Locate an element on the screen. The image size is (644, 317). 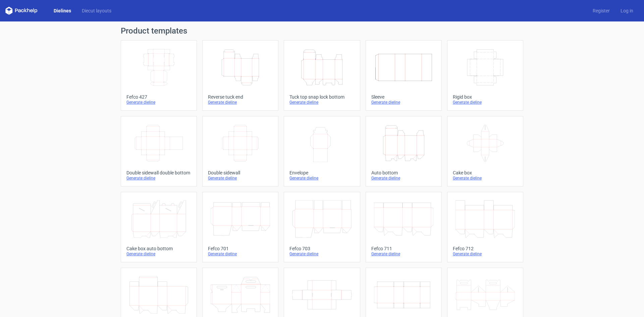
div: Fefco 712 is located at coordinates (485, 249).